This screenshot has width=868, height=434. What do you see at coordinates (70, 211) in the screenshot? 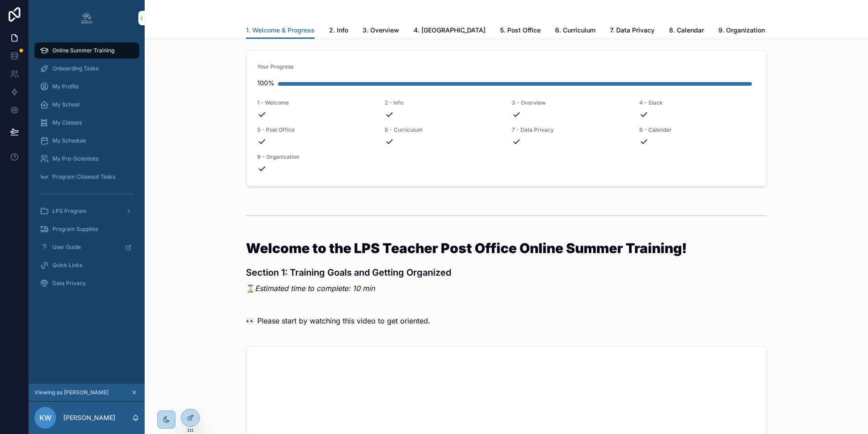
I see `span: LPS Program` at bounding box center [70, 211].